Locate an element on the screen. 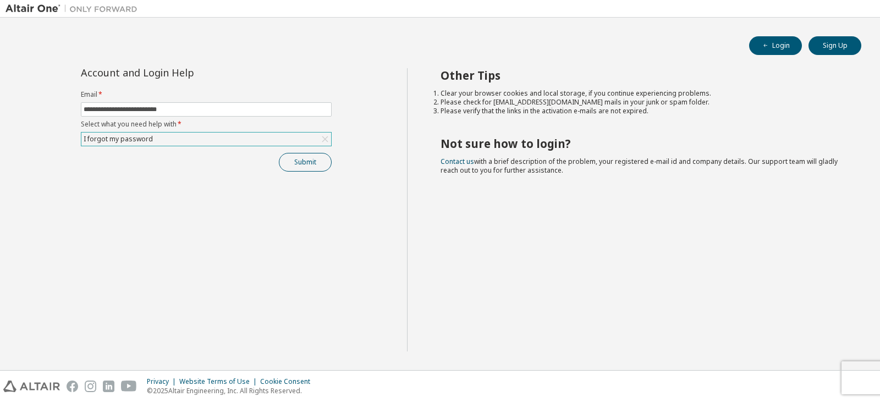  label: Select what you need help with is located at coordinates (206, 124).